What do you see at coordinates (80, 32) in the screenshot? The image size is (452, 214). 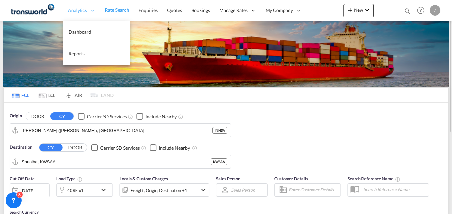 I see `span: Dashboard` at bounding box center [80, 32].